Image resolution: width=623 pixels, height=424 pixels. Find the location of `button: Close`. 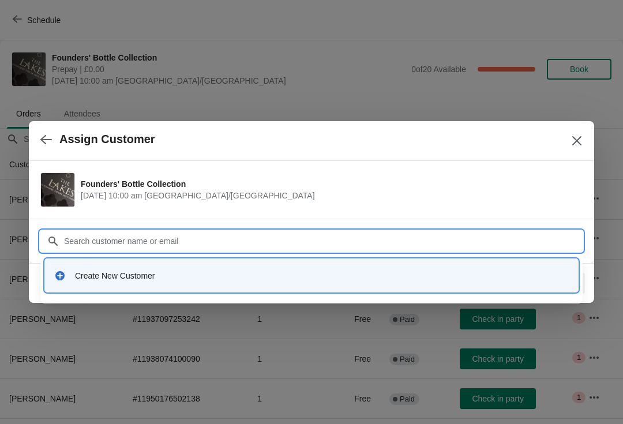

button: Close is located at coordinates (577, 141).